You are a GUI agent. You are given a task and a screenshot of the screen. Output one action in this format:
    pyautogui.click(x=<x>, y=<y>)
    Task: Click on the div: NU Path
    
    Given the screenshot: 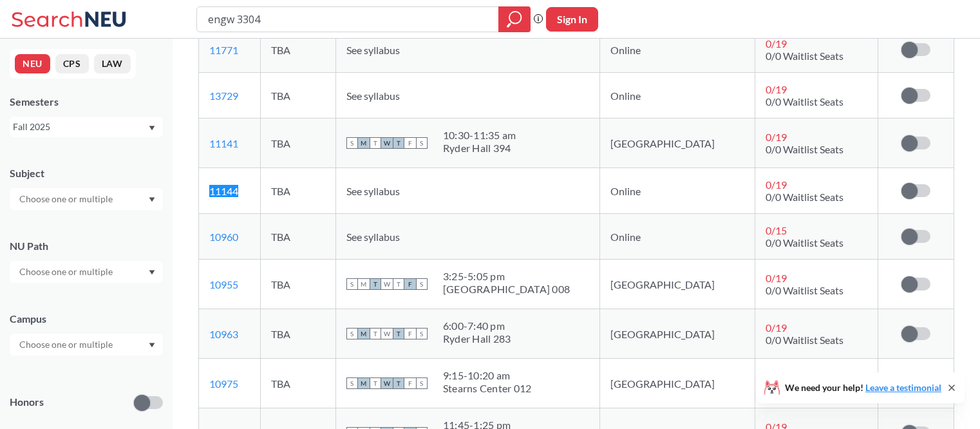 What is the action you would take?
    pyautogui.click(x=86, y=246)
    